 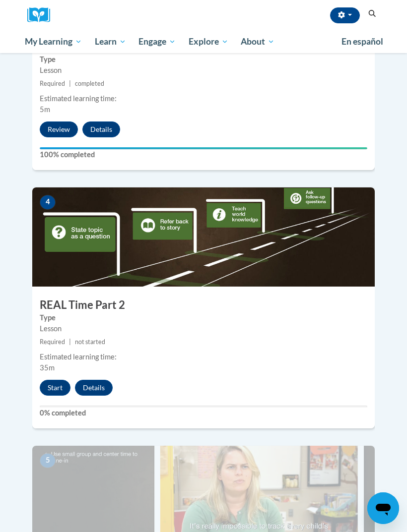 I want to click on span: 5, so click(x=47, y=461).